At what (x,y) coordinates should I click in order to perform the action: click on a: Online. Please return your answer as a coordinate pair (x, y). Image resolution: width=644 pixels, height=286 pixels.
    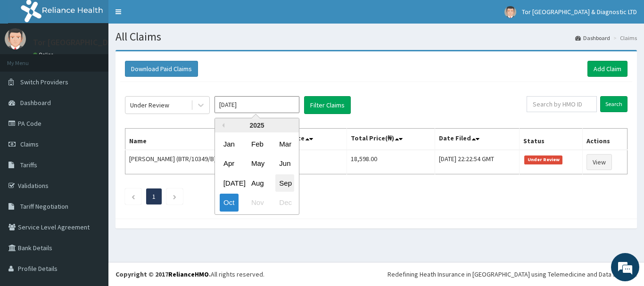
    Looking at the image, I should click on (44, 55).